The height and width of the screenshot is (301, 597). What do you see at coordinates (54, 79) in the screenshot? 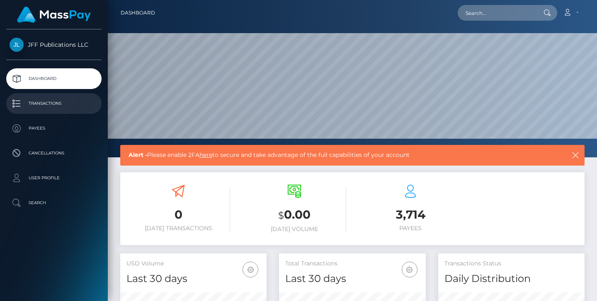
I see `p: Dashboard` at bounding box center [54, 79].